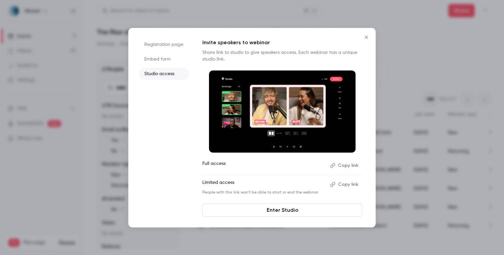 This screenshot has width=504, height=255. Describe the element at coordinates (263, 166) in the screenshot. I see `p: Full access` at that location.